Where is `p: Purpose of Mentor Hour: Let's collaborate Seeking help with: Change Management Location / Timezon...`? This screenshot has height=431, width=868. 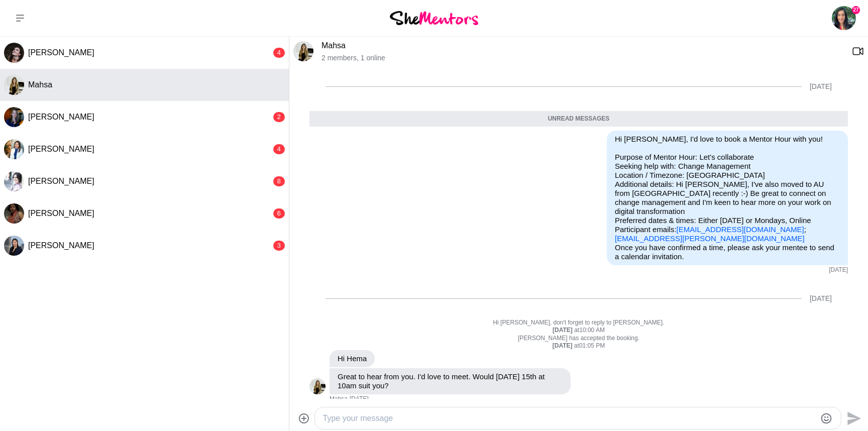 p: Purpose of Mentor Hour: Let's collaborate Seeking help with: Change Management Location / Timezon... is located at coordinates (728, 198).